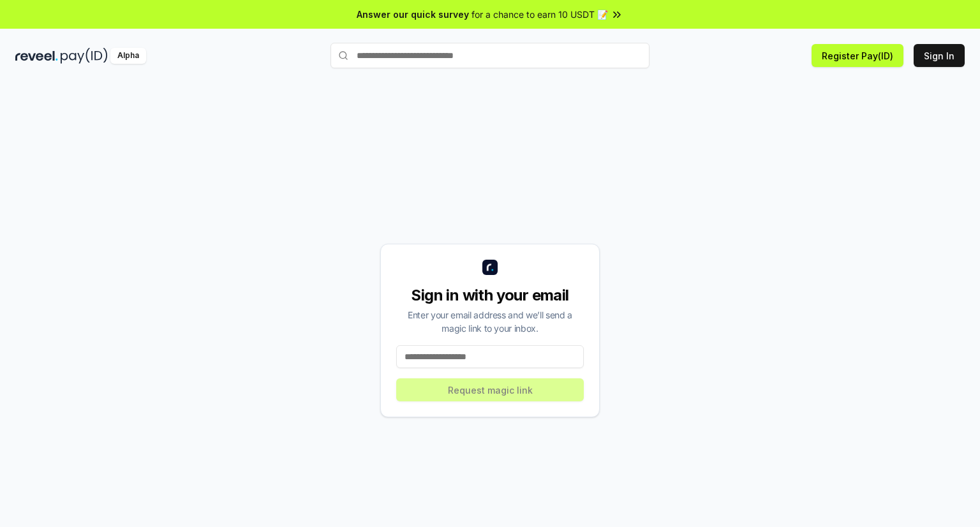 The height and width of the screenshot is (527, 980). Describe the element at coordinates (84, 56) in the screenshot. I see `img: pay_id` at that location.